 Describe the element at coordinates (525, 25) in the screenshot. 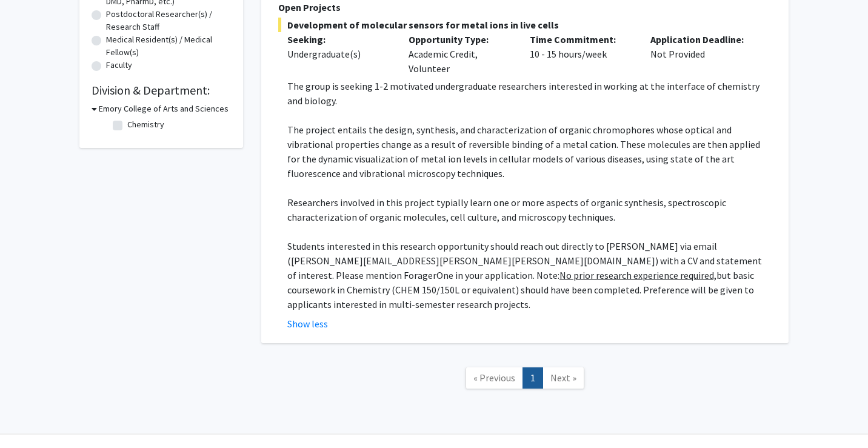

I see `span: Development of molecular sensors for metal ions in live cells` at that location.